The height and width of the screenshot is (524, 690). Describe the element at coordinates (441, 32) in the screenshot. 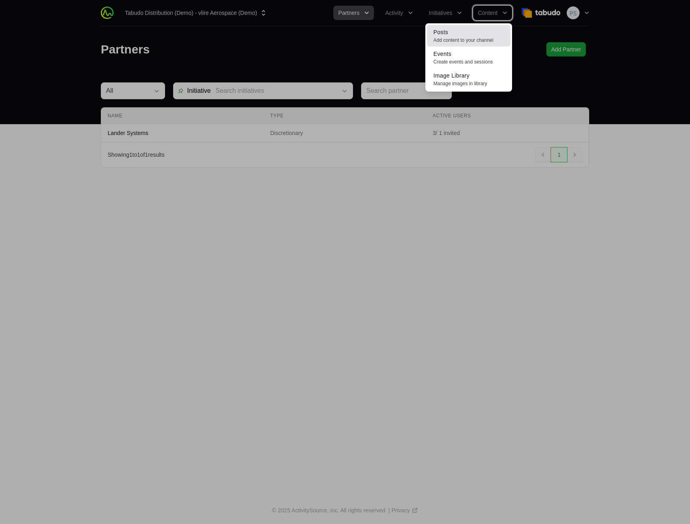

I see `span: Posts` at that location.